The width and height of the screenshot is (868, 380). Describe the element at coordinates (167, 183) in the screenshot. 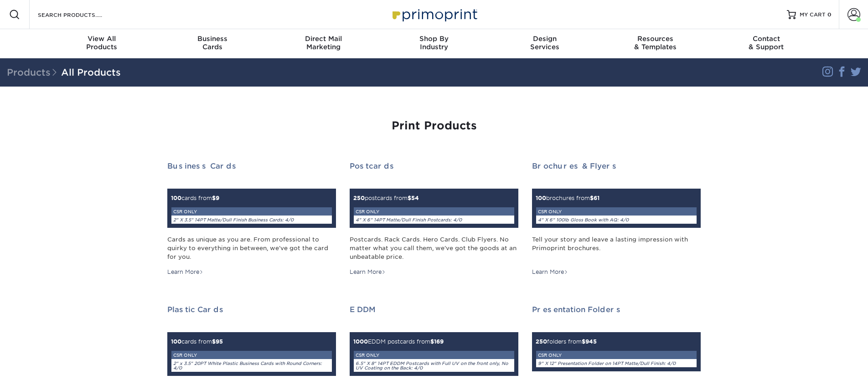

I see `img: Business Cards` at that location.